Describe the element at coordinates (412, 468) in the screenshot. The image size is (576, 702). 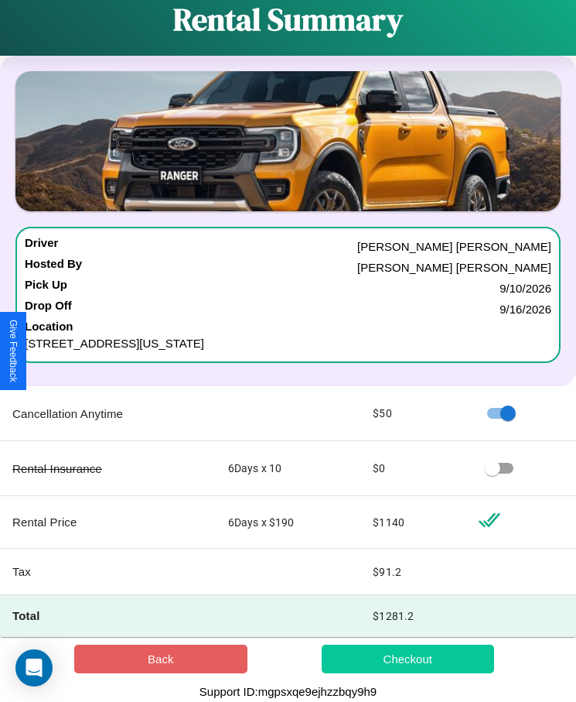
I see `td: $ 0` at that location.